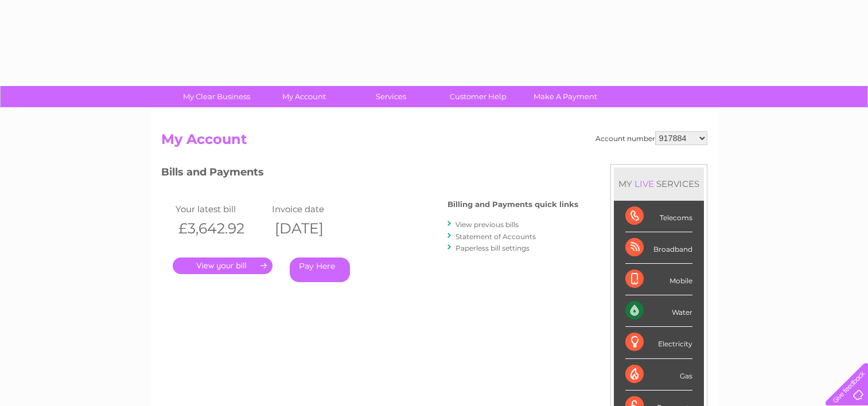  What do you see at coordinates (513, 204) in the screenshot?
I see `h4: Billing and Payments quick links` at bounding box center [513, 204].